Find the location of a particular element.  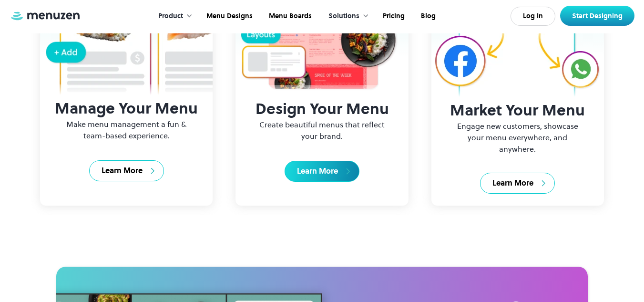

h3: Manage Your Menu is located at coordinates (126, 108).